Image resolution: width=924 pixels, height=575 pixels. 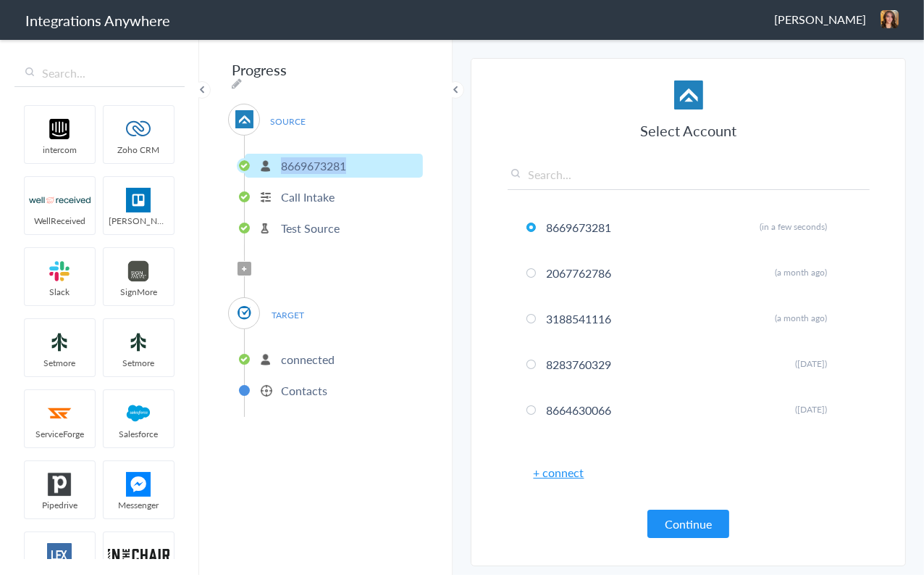 I want to click on img: aw-image-188.jpeg, so click(x=890, y=19).